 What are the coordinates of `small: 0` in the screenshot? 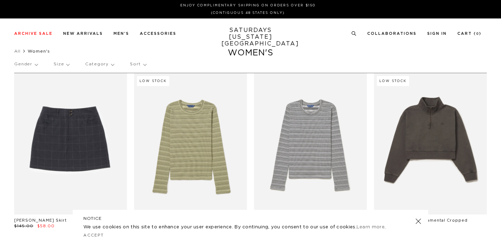 It's located at (477, 34).